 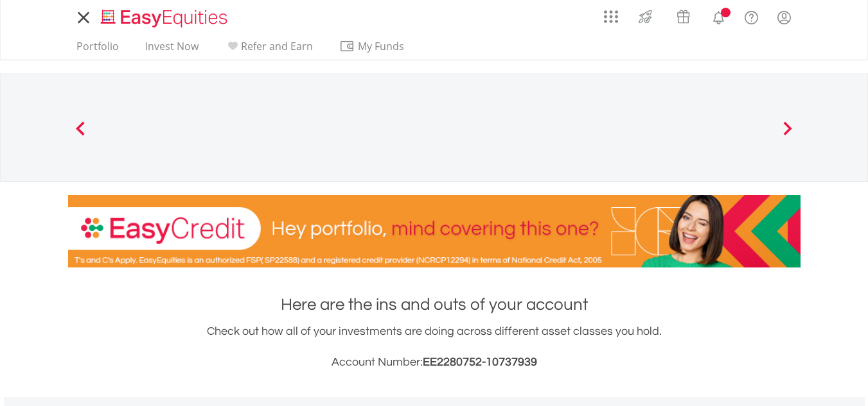 I want to click on a: AppsGrid, so click(x=611, y=14).